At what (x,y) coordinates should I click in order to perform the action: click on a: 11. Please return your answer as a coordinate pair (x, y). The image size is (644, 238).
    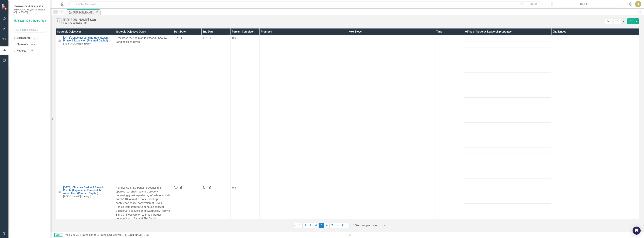
    Looking at the image, I should click on (343, 226).